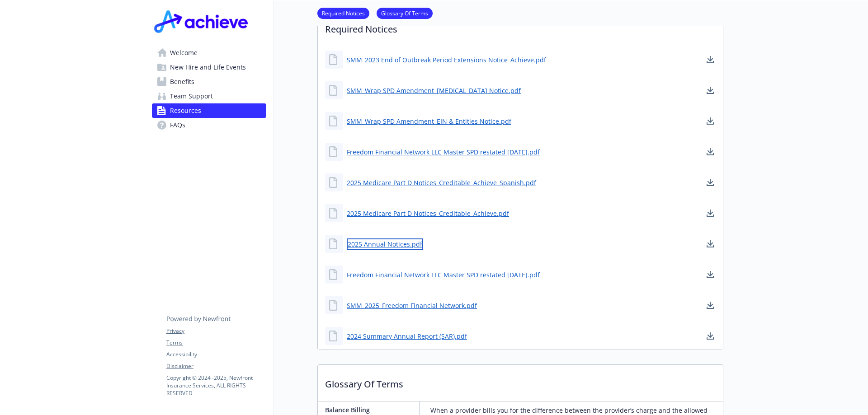  What do you see at coordinates (209, 125) in the screenshot?
I see `a: FAQs` at bounding box center [209, 125].